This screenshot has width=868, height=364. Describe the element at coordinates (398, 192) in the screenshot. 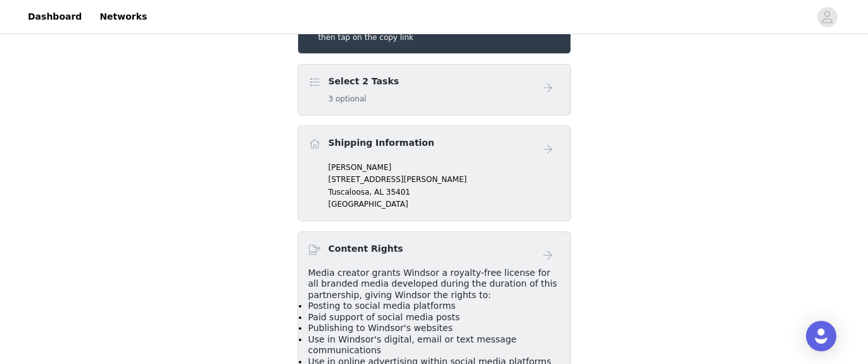

I see `span: 35401` at that location.